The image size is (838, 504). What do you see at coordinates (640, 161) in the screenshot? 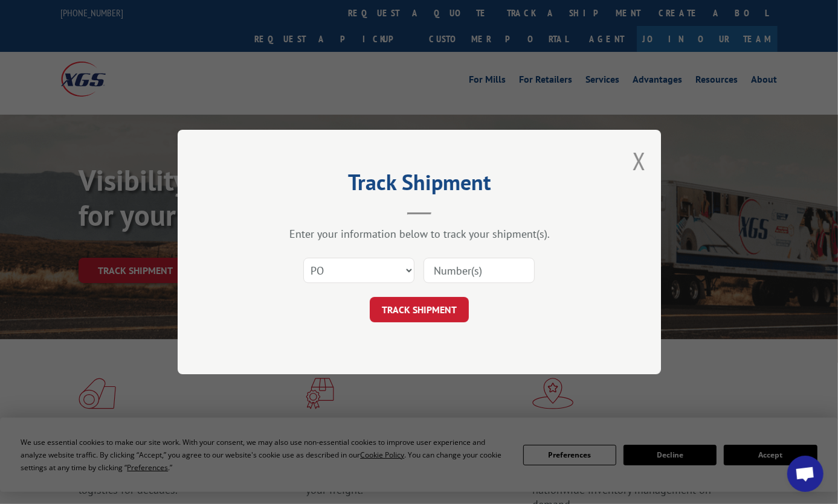
I see `button: Close modal` at bounding box center [640, 161].